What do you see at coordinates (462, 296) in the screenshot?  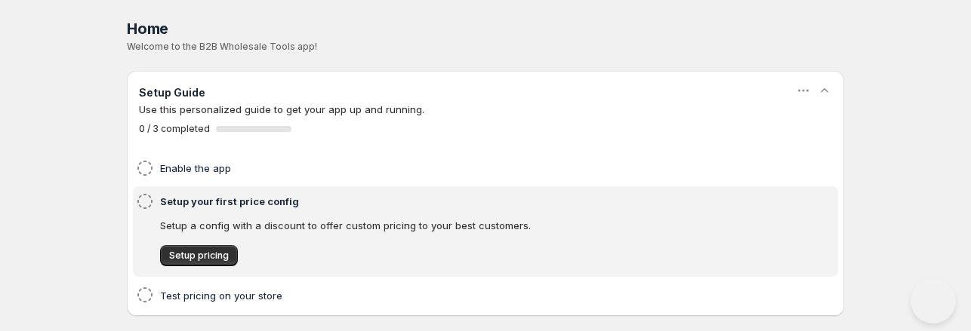 I see `h4: Test pricing on your store` at bounding box center [462, 296].